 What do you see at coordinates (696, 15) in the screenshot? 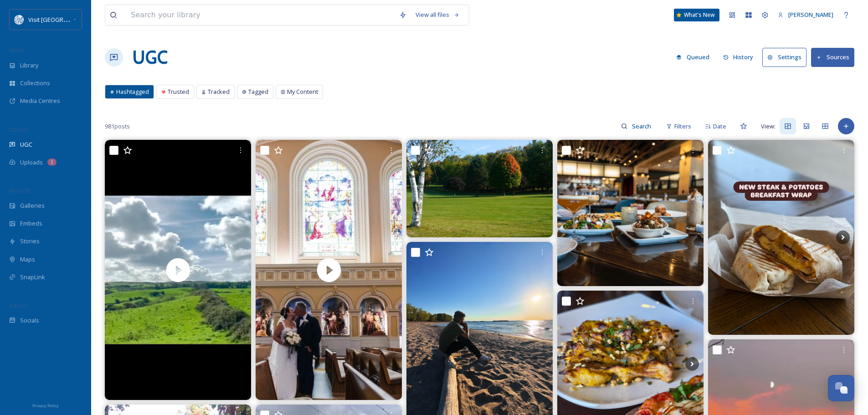
I see `div: What's New` at bounding box center [696, 15].